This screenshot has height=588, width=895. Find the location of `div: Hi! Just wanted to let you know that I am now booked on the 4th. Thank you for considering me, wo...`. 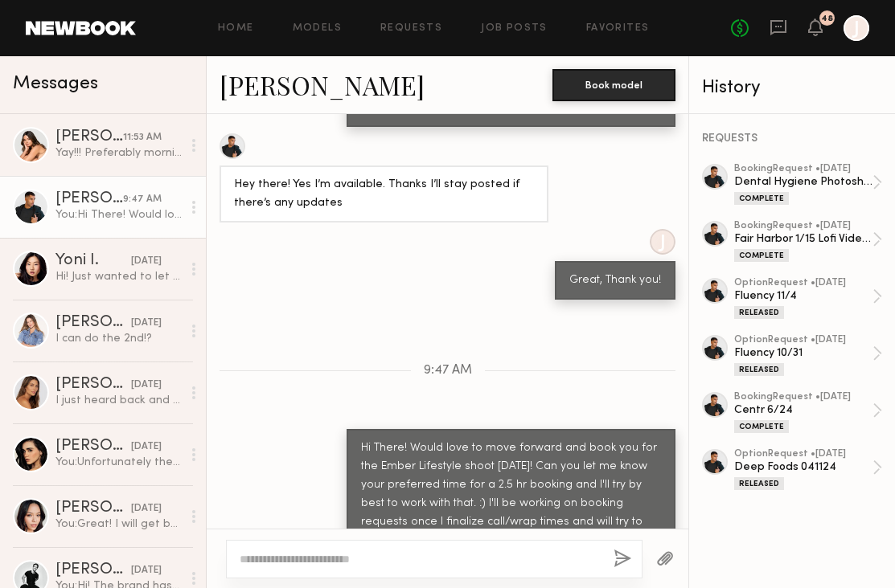

div: Hi! Just wanted to let you know that I am now booked on the 4th. Thank you for considering me, wo... is located at coordinates (118, 277).